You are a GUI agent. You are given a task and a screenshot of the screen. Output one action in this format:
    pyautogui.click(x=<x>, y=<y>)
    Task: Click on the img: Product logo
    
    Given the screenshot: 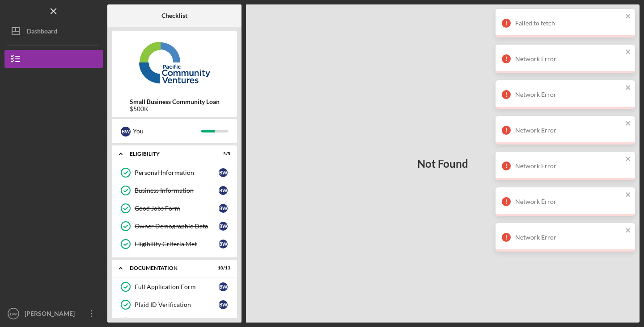 What is the action you would take?
    pyautogui.click(x=175, y=62)
    